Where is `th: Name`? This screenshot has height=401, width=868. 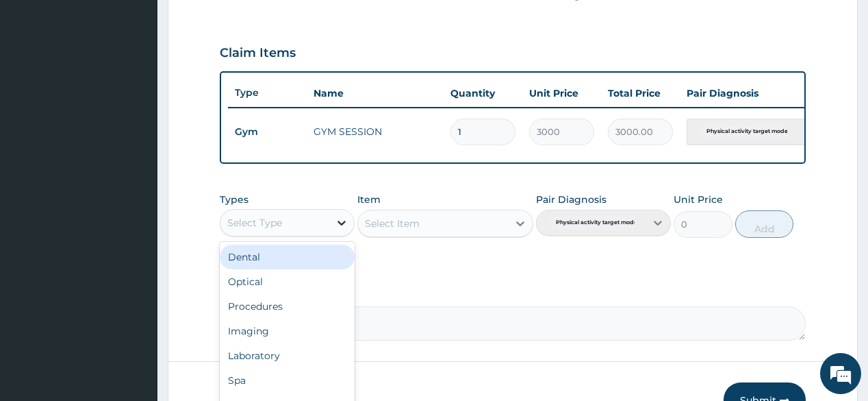 th: Name is located at coordinates (376, 94).